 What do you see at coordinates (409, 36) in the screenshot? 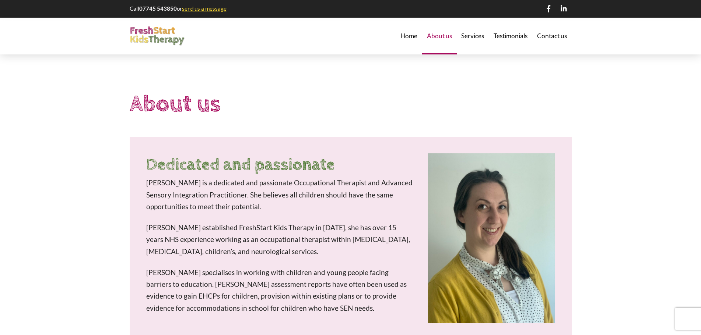
I see `a: Home` at bounding box center [409, 36].